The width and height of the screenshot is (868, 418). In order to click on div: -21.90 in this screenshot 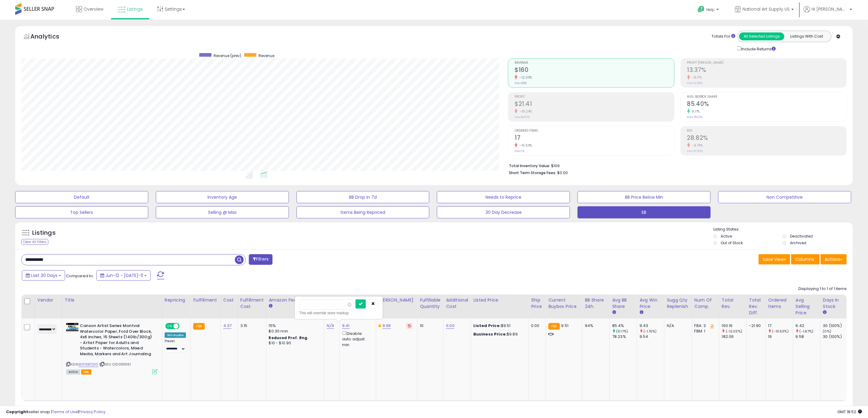, I will do `click(755, 326)`.